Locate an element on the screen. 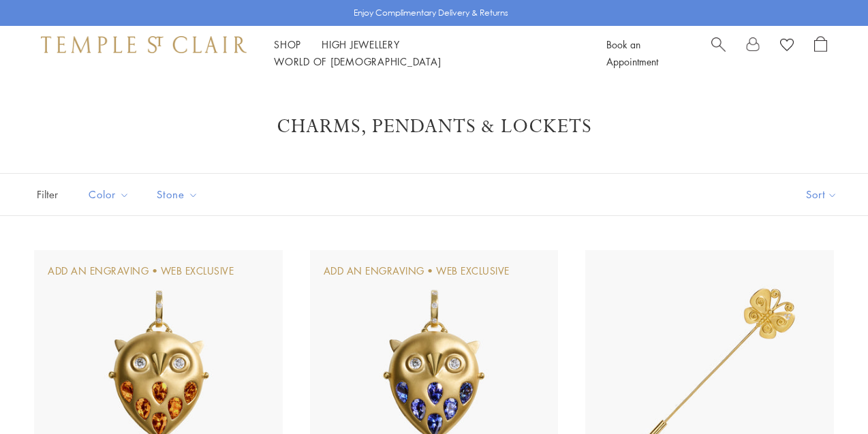 This screenshot has height=434, width=868. a: High JewelleryHigh Jewellery is located at coordinates (360, 44).